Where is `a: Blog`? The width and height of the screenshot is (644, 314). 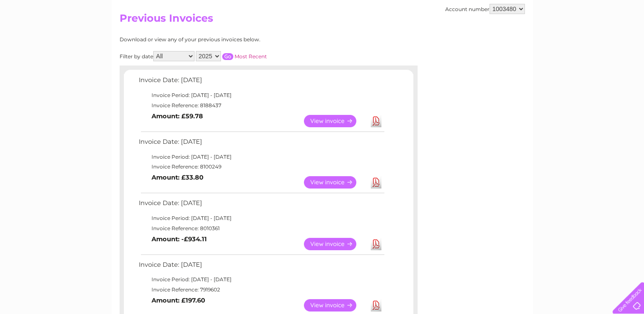 a: Blog is located at coordinates (575, 39).